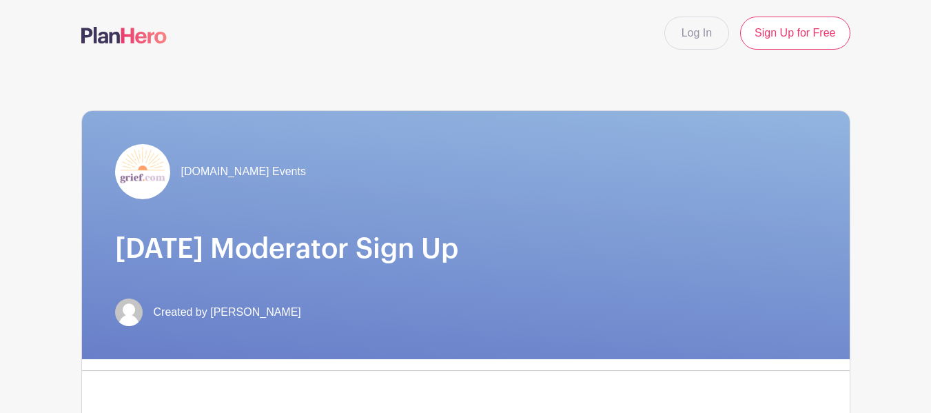  I want to click on img: default-ce2991bfa6775e67f084385cd625a349d9dcbb7a52a09fb2fda1e96e2d18dcdb.png, so click(129, 312).